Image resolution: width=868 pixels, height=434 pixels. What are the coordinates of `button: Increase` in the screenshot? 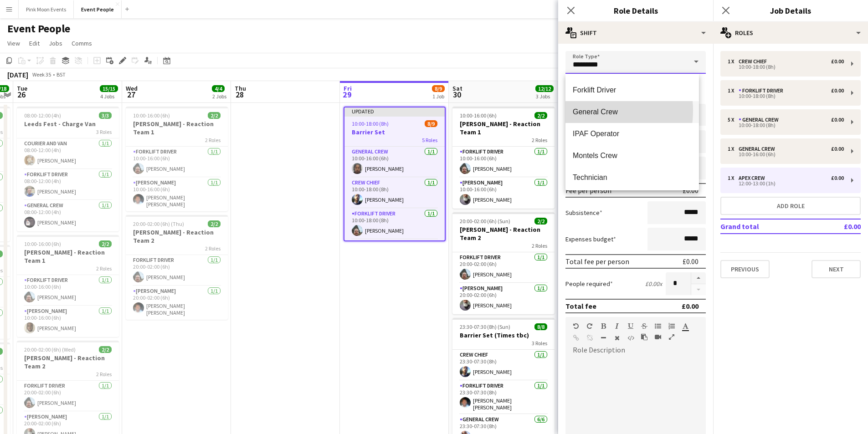 It's located at (699, 278).